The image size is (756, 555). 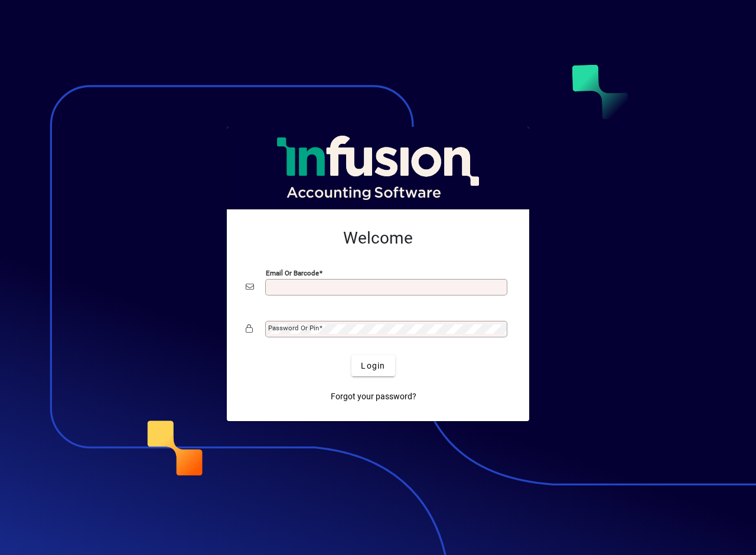 What do you see at coordinates (293, 328) in the screenshot?
I see `mat-label: Password or Pin` at bounding box center [293, 328].